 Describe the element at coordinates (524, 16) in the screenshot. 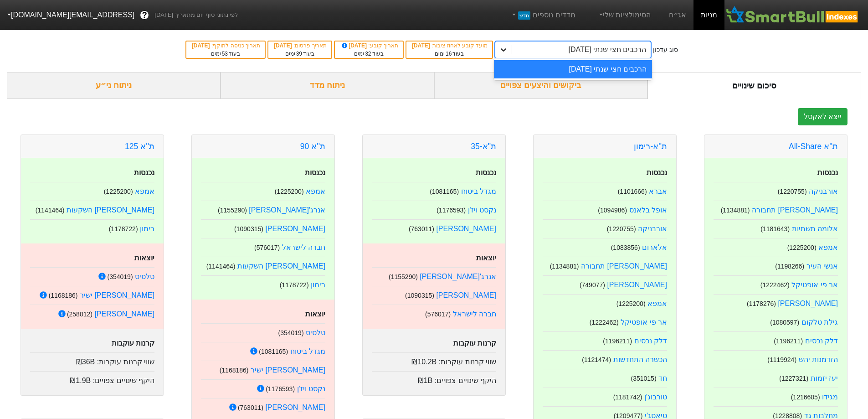

I see `span: חדש` at that location.